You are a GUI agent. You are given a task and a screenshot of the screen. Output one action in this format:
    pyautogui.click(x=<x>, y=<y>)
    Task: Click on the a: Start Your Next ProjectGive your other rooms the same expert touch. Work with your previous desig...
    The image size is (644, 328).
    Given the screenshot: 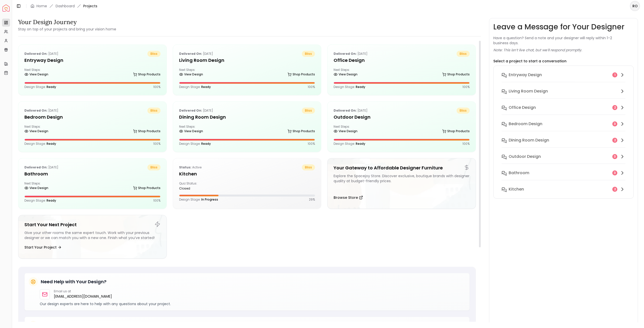 What is the action you would take?
    pyautogui.click(x=92, y=237)
    